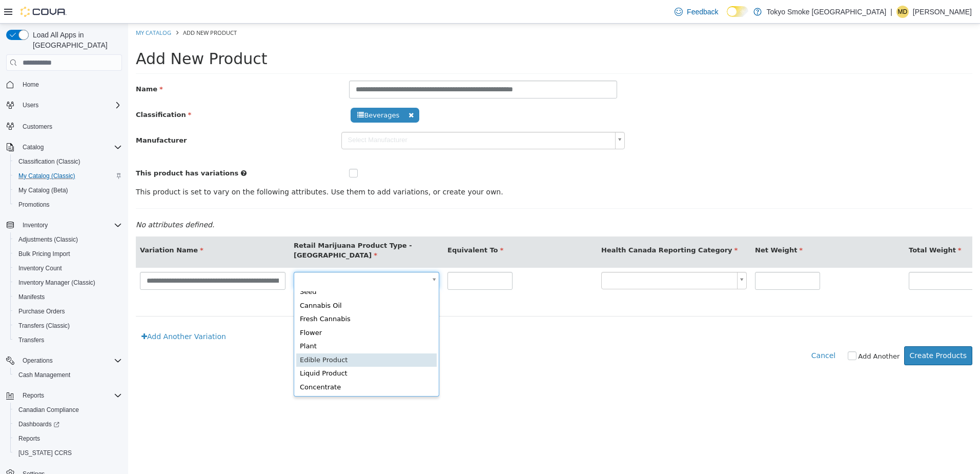  Describe the element at coordinates (738, 11) in the screenshot. I see `input: Dark Mode` at that location.